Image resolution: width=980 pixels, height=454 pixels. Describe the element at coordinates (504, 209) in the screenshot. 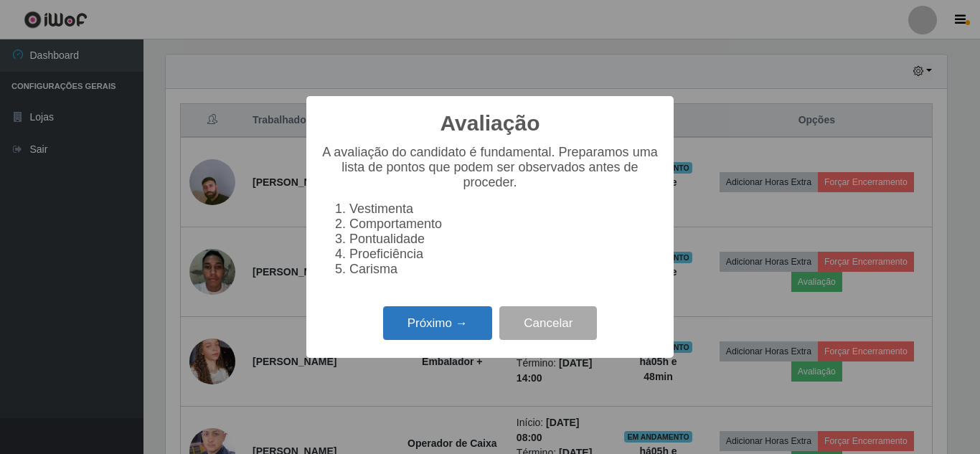

I see `li: Vestimenta` at that location.